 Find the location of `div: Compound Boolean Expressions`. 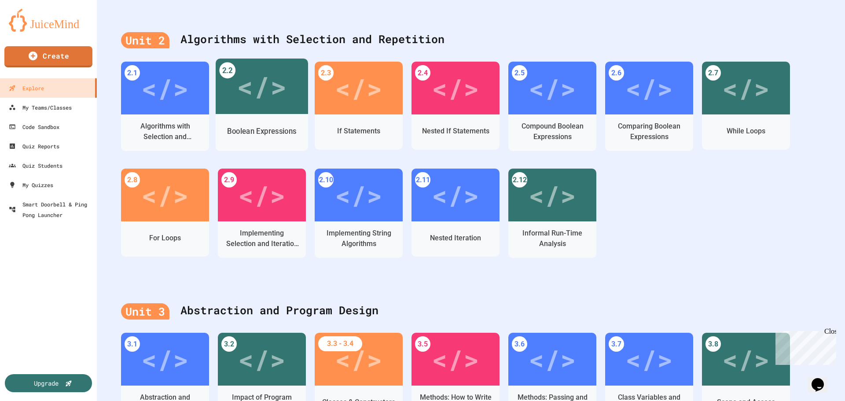

div: Compound Boolean Expressions is located at coordinates (552, 132).